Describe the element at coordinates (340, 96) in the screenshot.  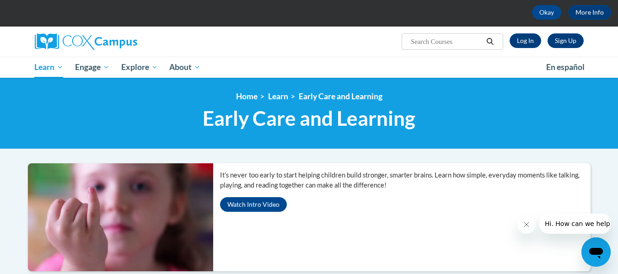
I see `a: Early Care and Learning` at that location.